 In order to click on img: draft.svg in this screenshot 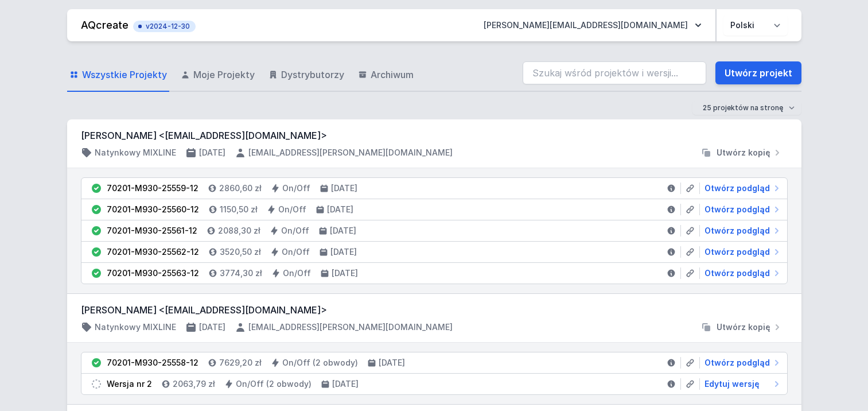, I will do `click(96, 384)`.